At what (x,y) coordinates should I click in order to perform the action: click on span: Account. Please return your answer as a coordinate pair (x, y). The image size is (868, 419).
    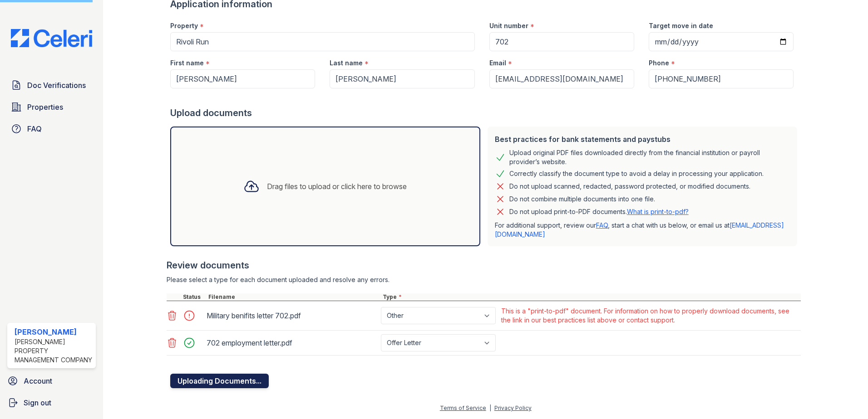
    Looking at the image, I should click on (38, 381).